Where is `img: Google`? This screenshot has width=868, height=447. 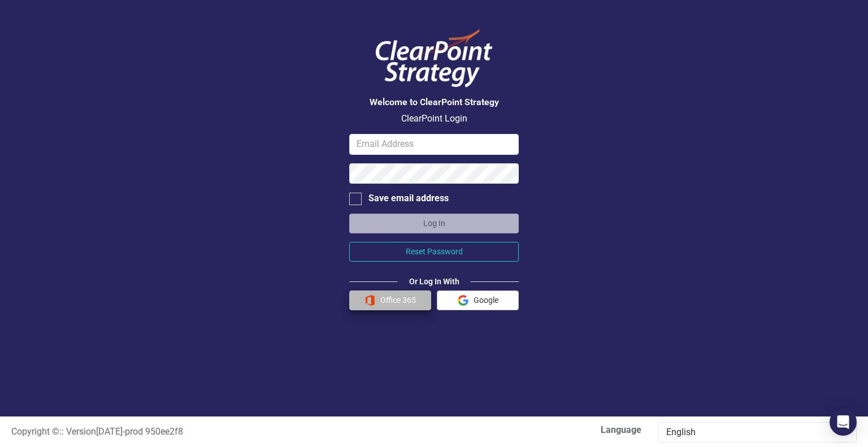 img: Google is located at coordinates (463, 300).